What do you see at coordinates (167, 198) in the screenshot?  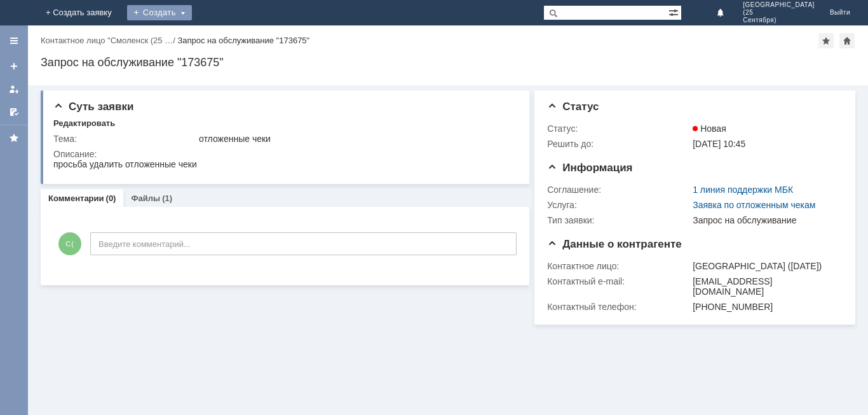 I see `div: (1)` at bounding box center [167, 198].